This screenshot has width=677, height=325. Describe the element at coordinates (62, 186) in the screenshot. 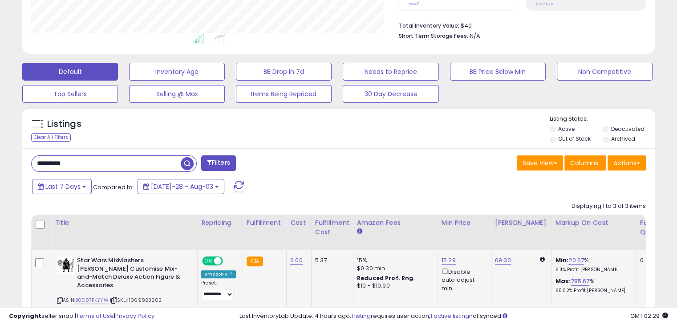

I see `button: Last 7 Days` at that location.